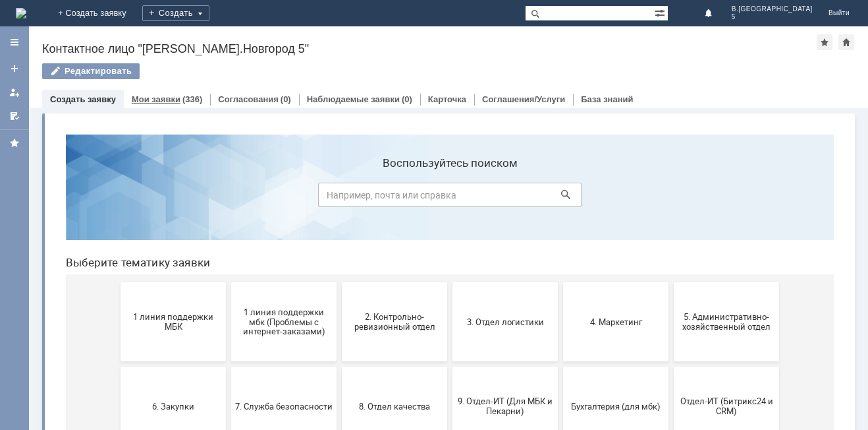 This screenshot has width=868, height=430. What do you see at coordinates (671, 366) in the screenshot?
I see `button: не актуален` at bounding box center [671, 366].